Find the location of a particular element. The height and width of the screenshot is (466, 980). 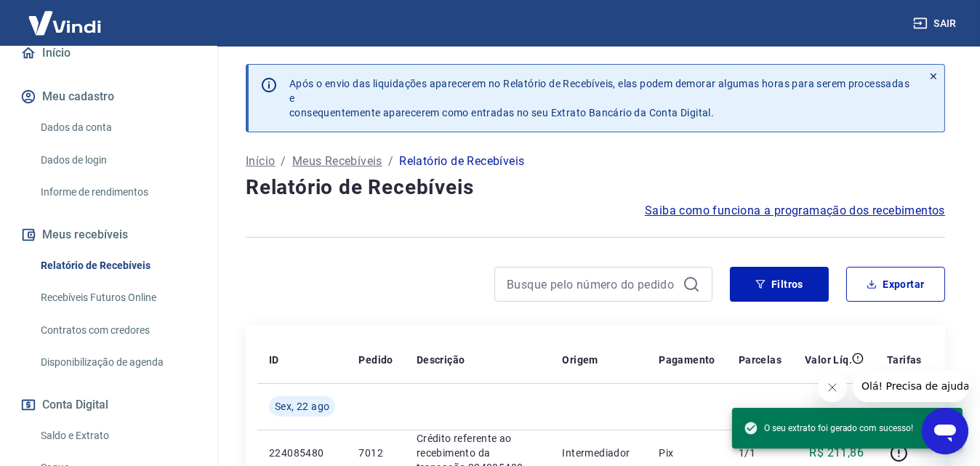

p: Intermediador is located at coordinates (598, 453).